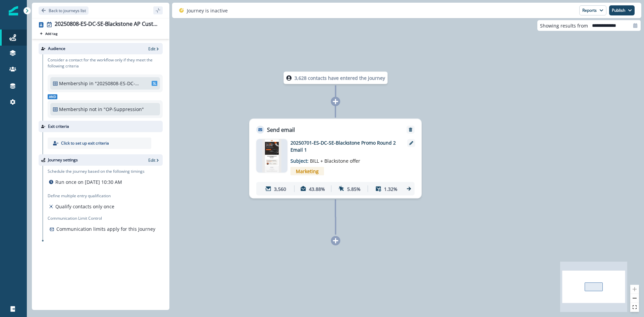 This screenshot has height=317, width=644. Describe the element at coordinates (126, 109) in the screenshot. I see `p: "OP-Suppression"` at that location.